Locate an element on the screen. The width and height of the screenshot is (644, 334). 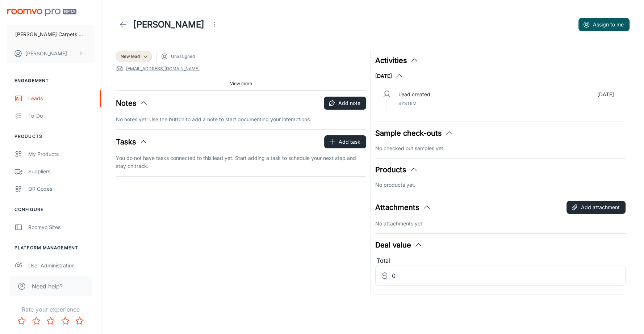
span: Unassigned is located at coordinates (183, 56).